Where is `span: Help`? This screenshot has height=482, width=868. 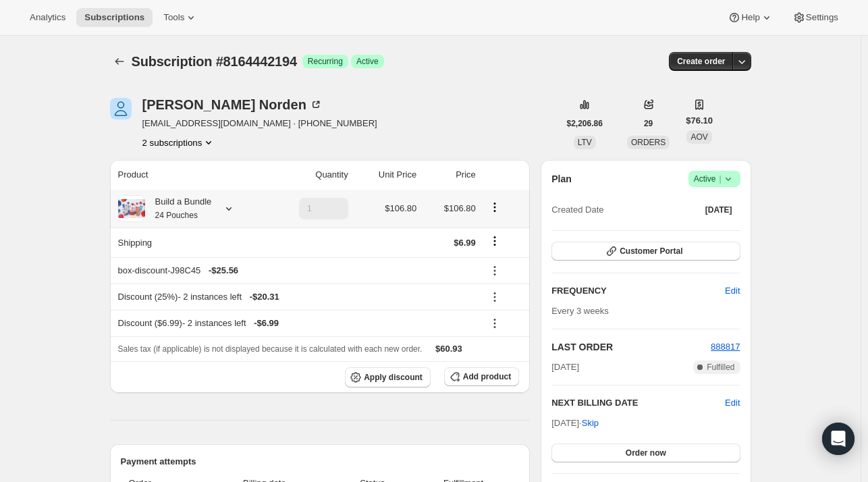 span: Help is located at coordinates (749, 17).